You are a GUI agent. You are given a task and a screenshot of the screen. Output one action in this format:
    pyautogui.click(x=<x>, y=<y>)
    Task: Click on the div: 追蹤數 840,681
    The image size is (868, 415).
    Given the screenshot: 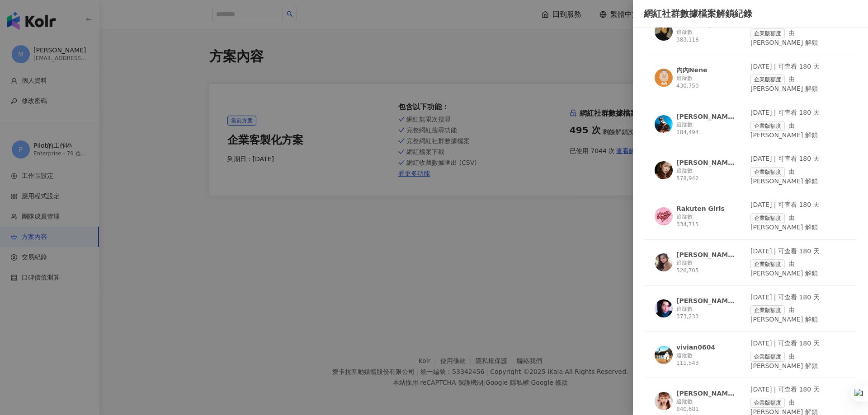 What is the action you would take?
    pyautogui.click(x=706, y=406)
    